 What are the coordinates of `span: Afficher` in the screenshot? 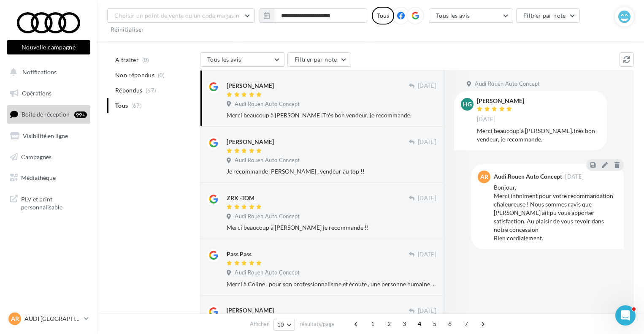 It's located at (259, 323).